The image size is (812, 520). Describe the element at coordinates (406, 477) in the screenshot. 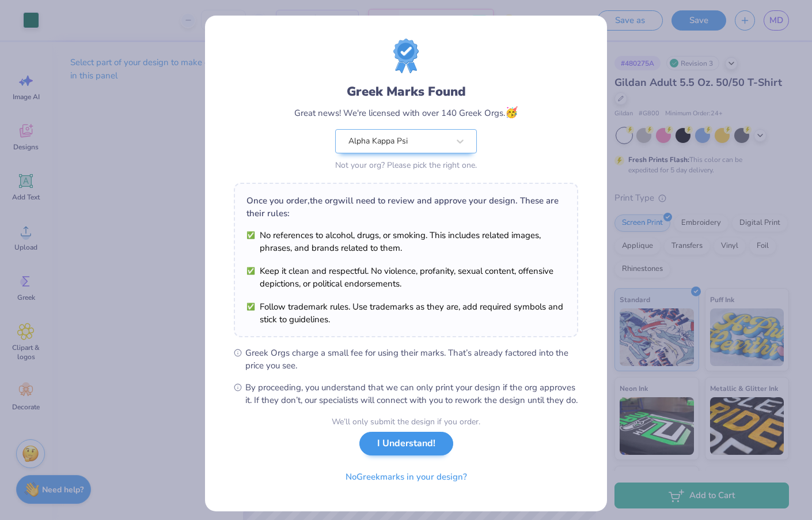

I see `button: NoGreekmarks in your design?` at that location.